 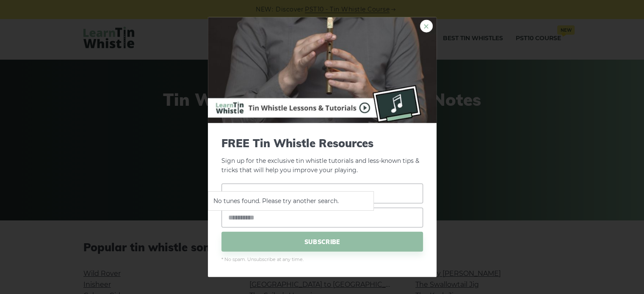 I want to click on span: FREE Tin Whistle Resources, so click(x=322, y=143).